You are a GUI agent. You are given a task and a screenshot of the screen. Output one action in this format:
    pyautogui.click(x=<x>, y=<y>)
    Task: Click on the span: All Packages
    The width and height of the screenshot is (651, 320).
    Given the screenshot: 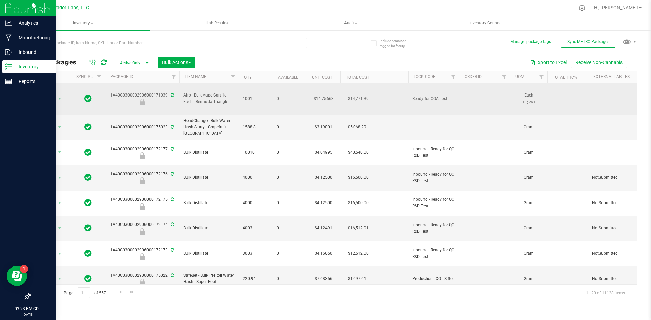 What is the action you would take?
    pyautogui.click(x=59, y=62)
    